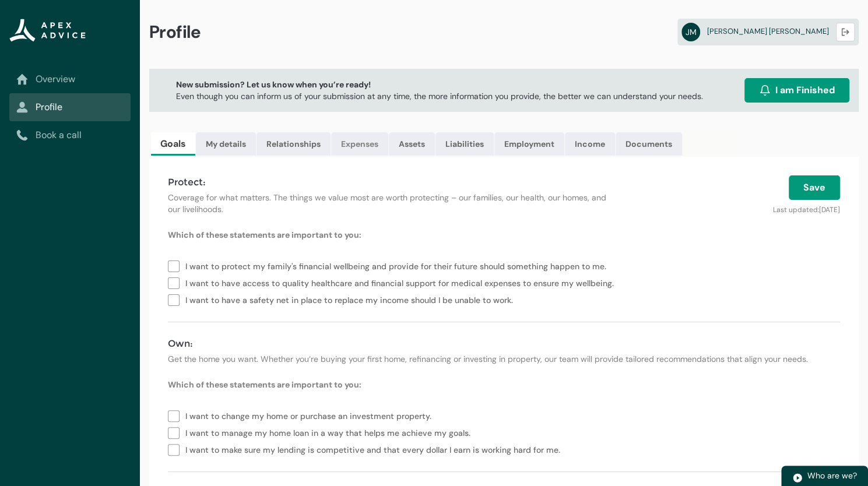 The image size is (868, 486). I want to click on li: Assets, so click(411, 144).